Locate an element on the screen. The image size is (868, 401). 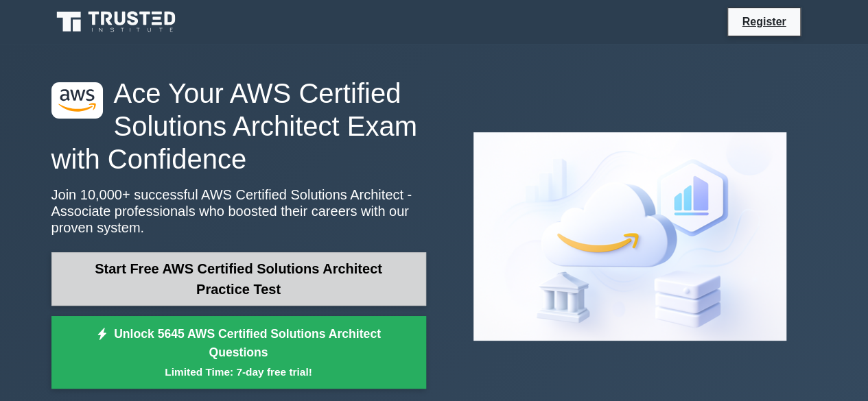
small: Limited Time: 7-day free trial! is located at coordinates (239, 372).